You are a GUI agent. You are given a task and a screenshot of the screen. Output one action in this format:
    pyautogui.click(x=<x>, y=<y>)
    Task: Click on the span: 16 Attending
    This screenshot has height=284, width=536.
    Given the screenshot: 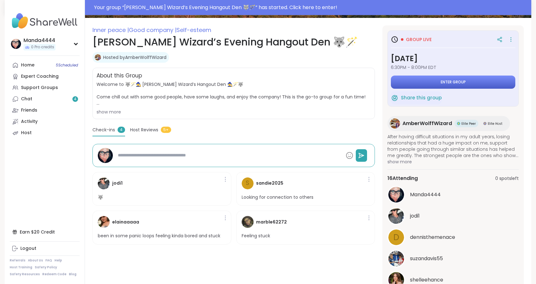 What is the action you would take?
    pyautogui.click(x=402, y=178)
    